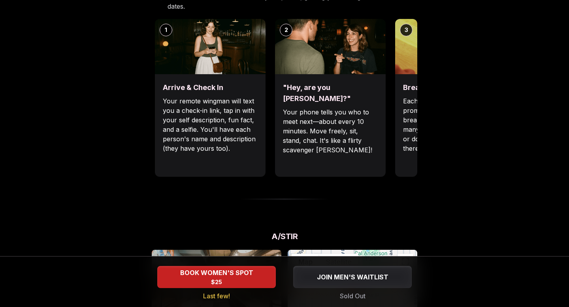  What do you see at coordinates (216, 273) in the screenshot?
I see `span: BOOK WOMEN'S SPOT` at bounding box center [216, 273].